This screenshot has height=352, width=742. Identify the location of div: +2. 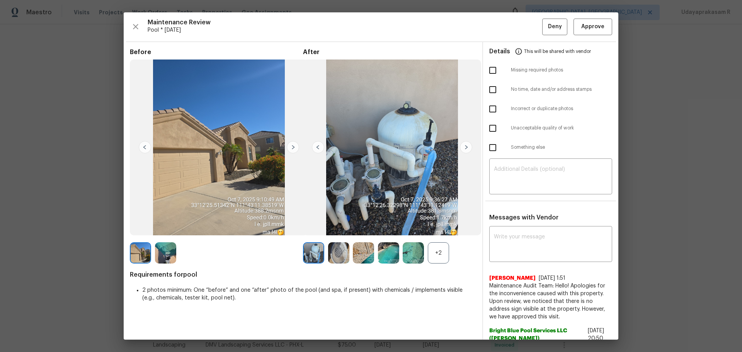
(438, 253).